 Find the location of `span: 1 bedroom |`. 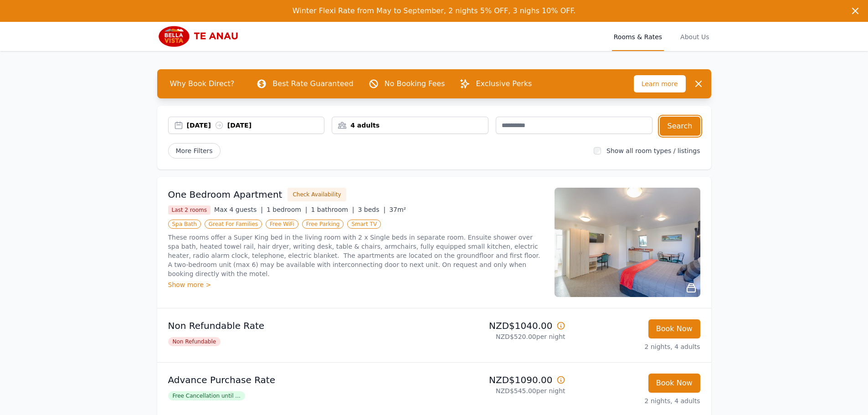

span: 1 bedroom | is located at coordinates (287, 210).